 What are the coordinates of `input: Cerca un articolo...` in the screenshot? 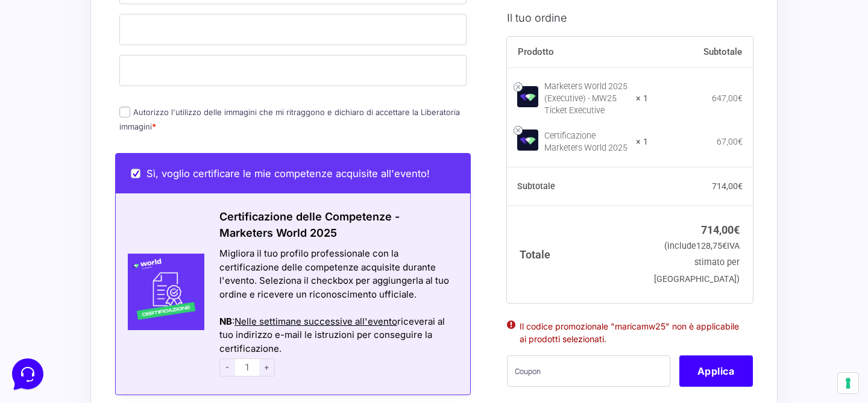 It's located at (112, 184).